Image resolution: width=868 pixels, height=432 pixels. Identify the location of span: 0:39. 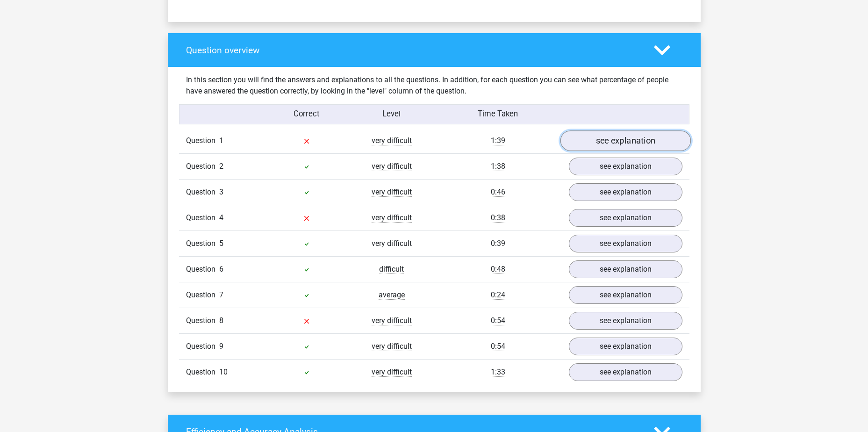
(498, 244).